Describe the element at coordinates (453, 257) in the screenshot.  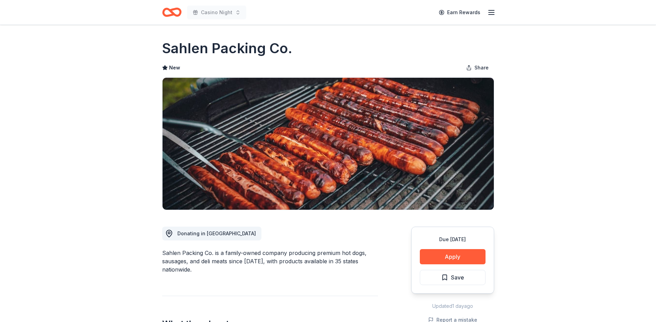
I see `button: Apply` at that location.